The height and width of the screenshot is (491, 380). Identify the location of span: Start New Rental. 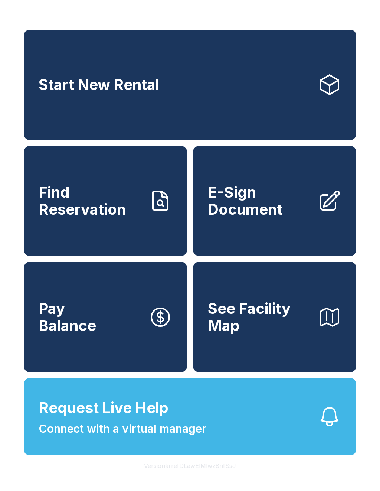
(99, 85).